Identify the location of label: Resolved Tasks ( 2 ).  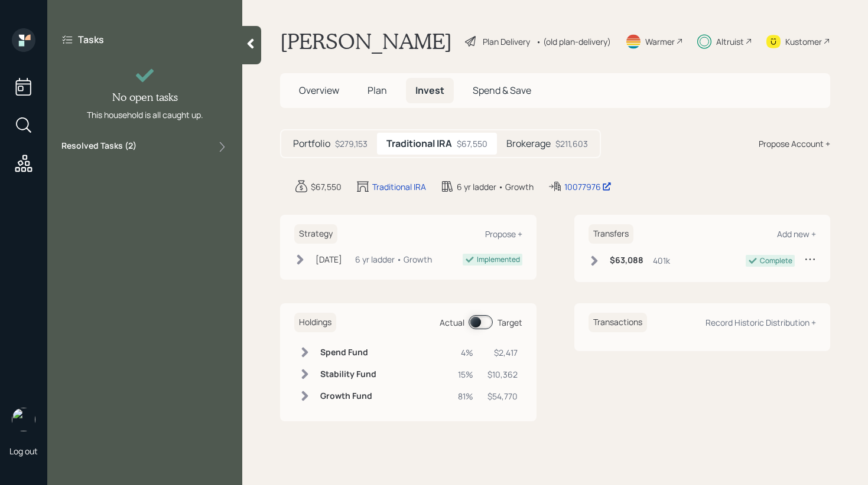
(99, 147).